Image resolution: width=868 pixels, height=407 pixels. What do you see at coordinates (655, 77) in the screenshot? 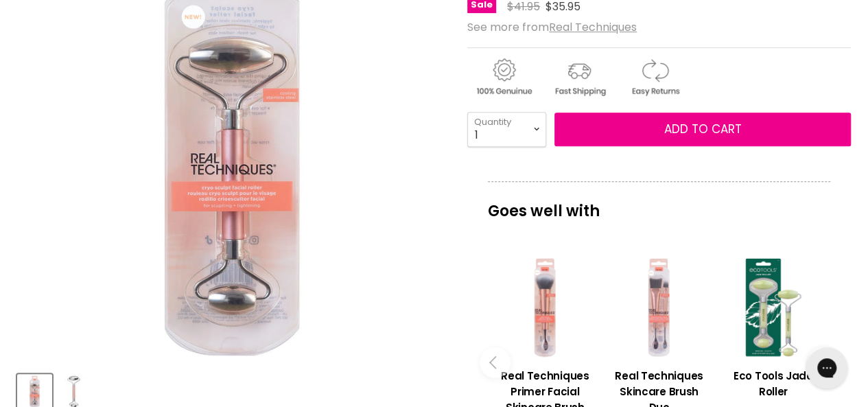
I see `img: returns.gif` at bounding box center [655, 77].